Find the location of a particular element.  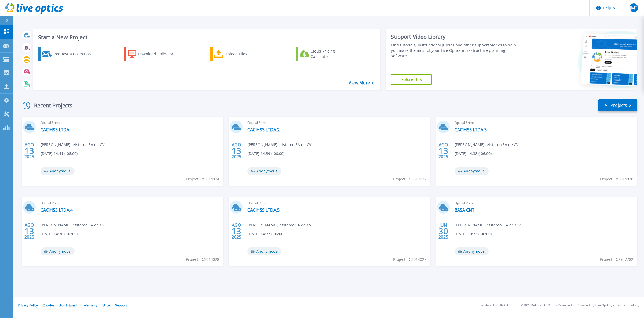

span: Project ID: 3014027 is located at coordinates (410, 259).